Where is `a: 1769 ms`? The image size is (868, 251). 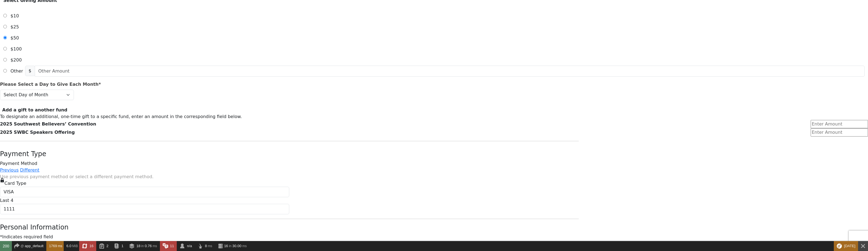
a: 1769 ms is located at coordinates (55, 246).